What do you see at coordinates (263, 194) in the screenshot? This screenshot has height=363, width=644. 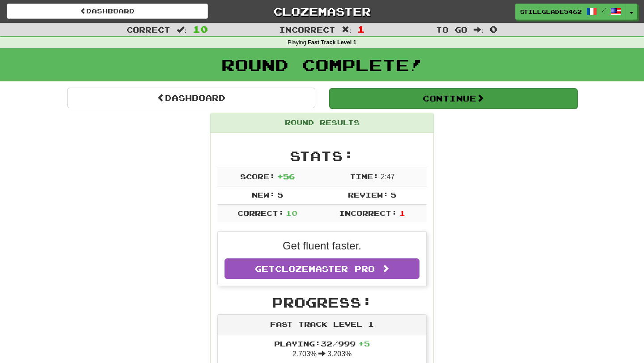 I see `span: New:` at bounding box center [263, 194].